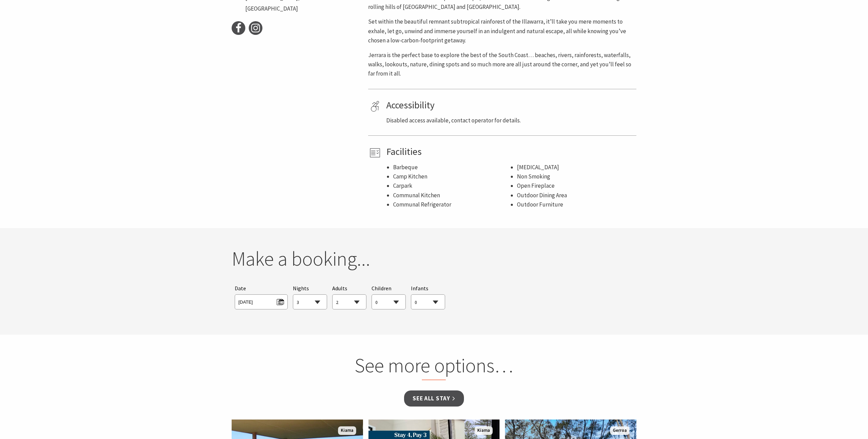  What do you see at coordinates (310, 296) in the screenshot?
I see `div: Choose a number of nights` at bounding box center [310, 296].